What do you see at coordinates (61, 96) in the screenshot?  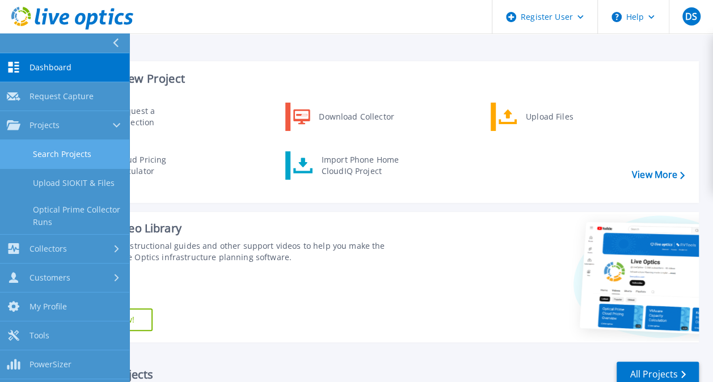 I see `span: Request Capture` at bounding box center [61, 96].